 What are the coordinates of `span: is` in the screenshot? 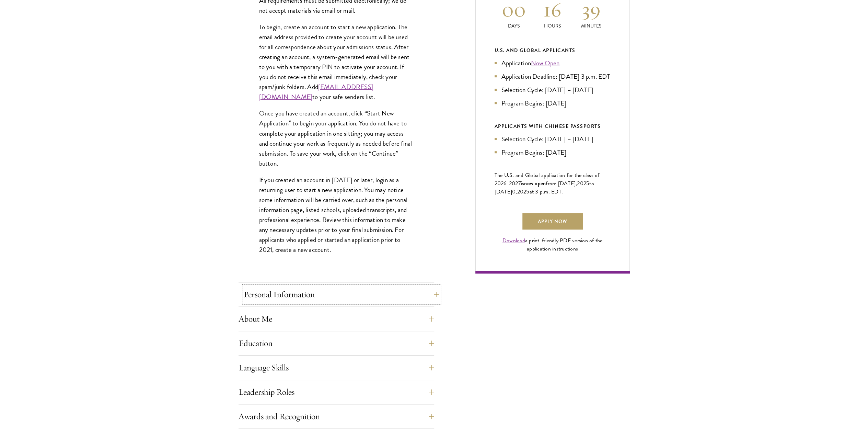 It's located at (522, 184).